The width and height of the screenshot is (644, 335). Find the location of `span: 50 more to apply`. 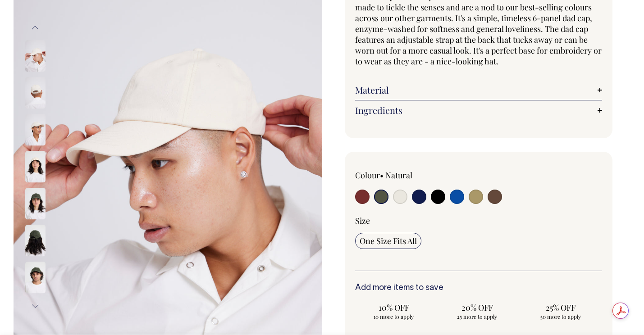

span: 50 more to apply is located at coordinates (560, 317).